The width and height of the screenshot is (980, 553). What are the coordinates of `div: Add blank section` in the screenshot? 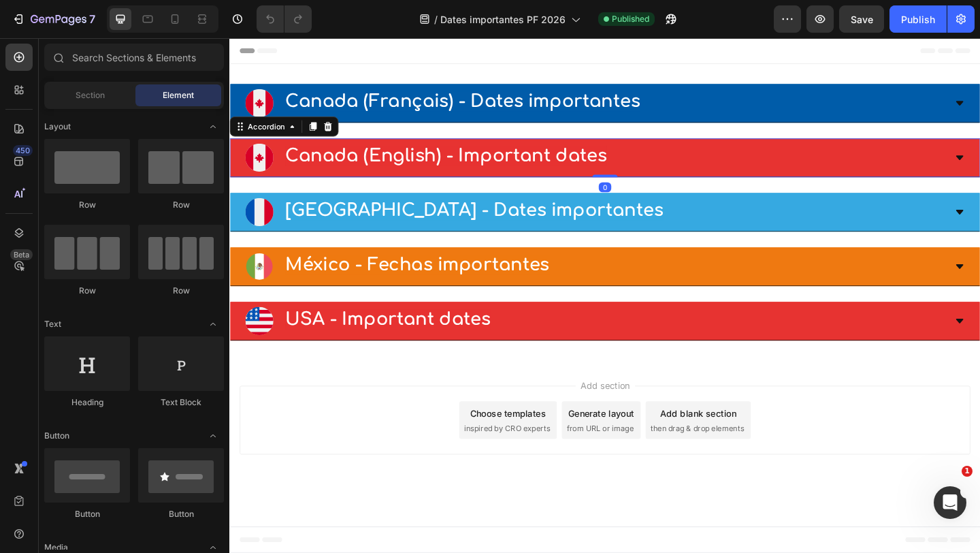 It's located at (510, 407).